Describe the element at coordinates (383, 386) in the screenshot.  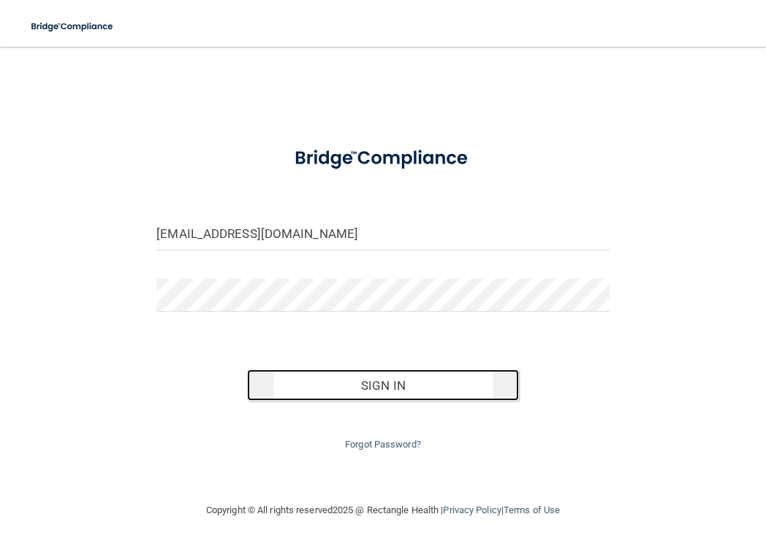
I see `button: Sign In` at that location.